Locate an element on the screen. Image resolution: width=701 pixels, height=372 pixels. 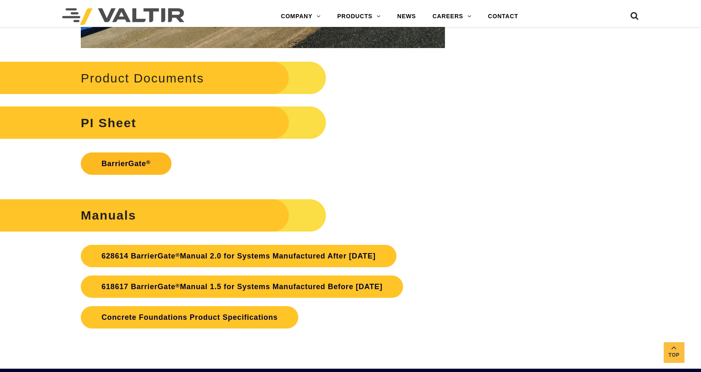
strong: PI Sheet is located at coordinates (109, 123).